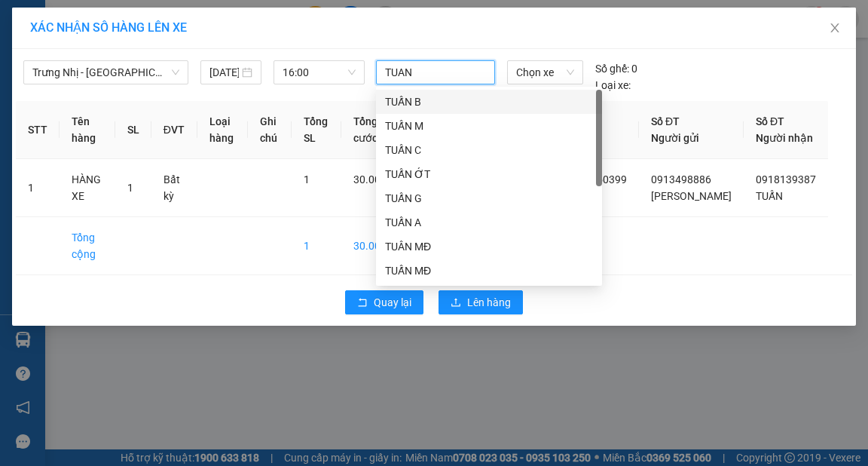 Image resolution: width=868 pixels, height=466 pixels. What do you see at coordinates (38, 130) in the screenshot?
I see `th: STT` at bounding box center [38, 130].